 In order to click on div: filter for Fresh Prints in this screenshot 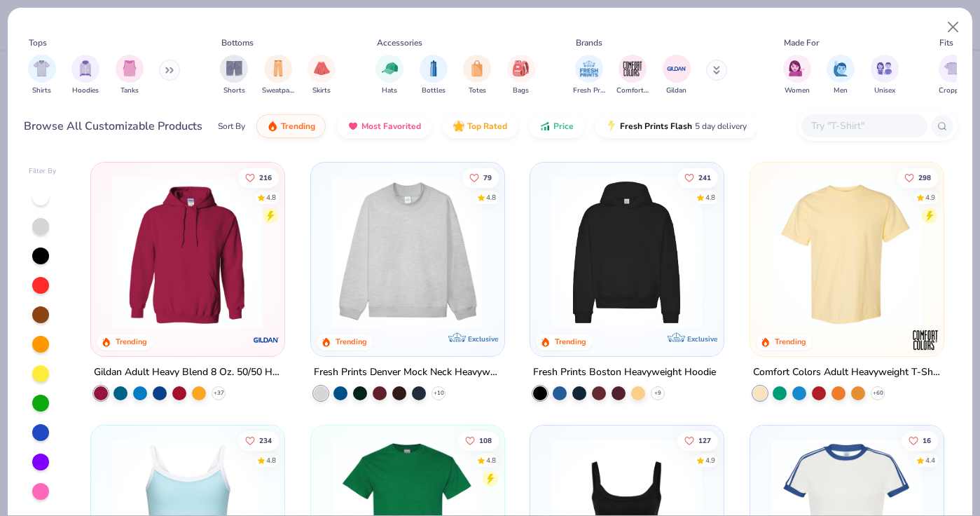, I will do `click(589, 75)`.